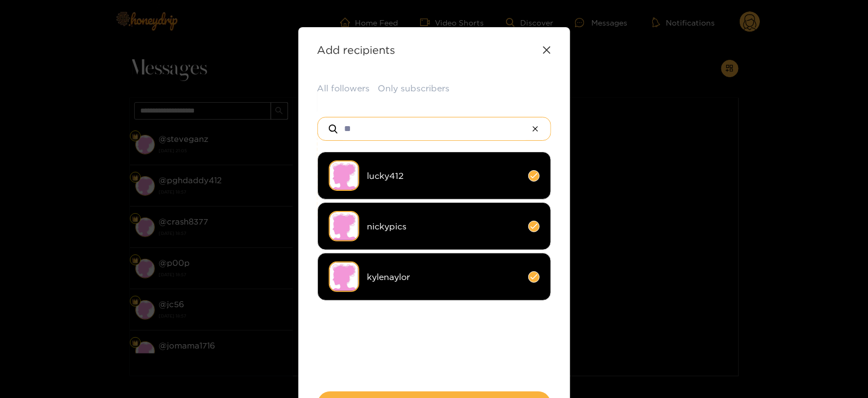 The height and width of the screenshot is (398, 868). I want to click on span: kylenaylor, so click(443, 277).